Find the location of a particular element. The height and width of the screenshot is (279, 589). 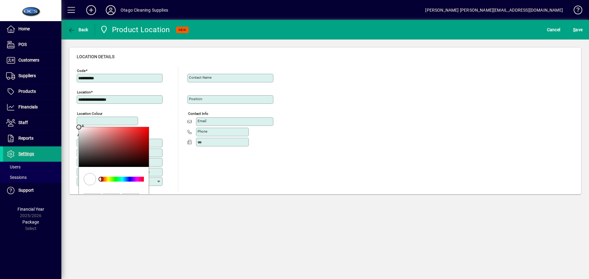

mat-label: Code is located at coordinates (81, 71).